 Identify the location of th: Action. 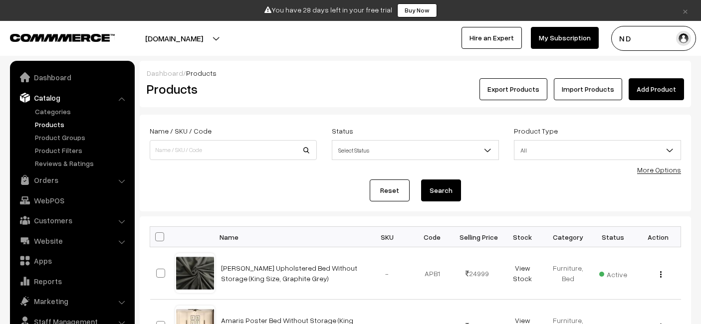
(658, 237).